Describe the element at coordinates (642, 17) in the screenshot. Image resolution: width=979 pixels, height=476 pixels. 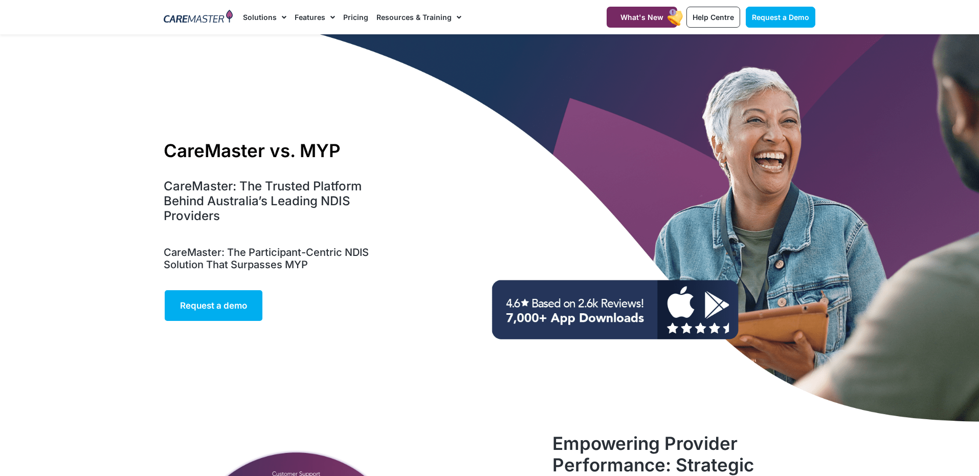
I see `span: What's New` at that location.